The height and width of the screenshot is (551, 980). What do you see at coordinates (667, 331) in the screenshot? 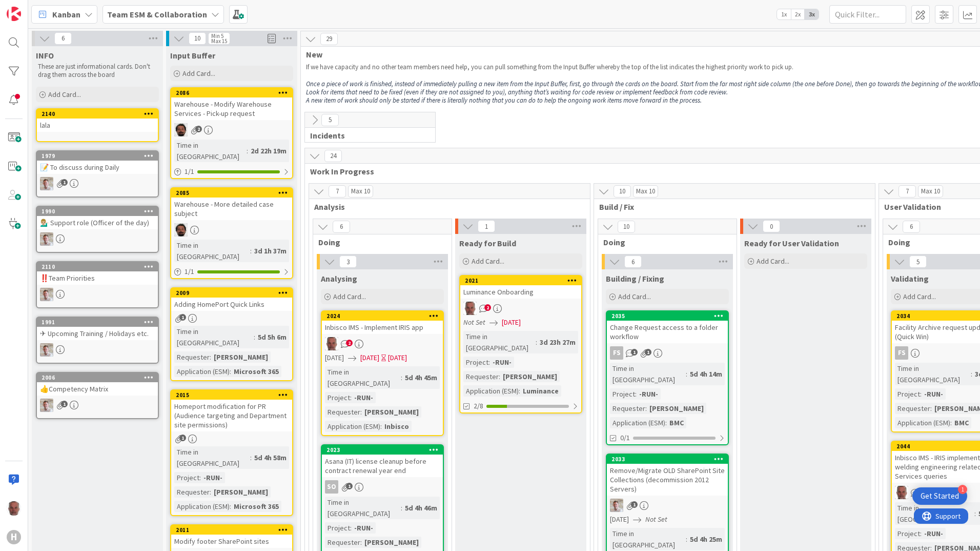
I see `div: Change Request access to a folder workflow` at bounding box center [667, 331].